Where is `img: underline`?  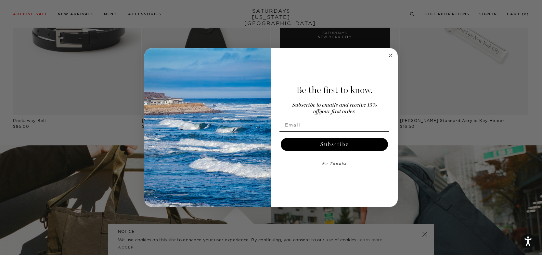
img: underline is located at coordinates (335, 131).